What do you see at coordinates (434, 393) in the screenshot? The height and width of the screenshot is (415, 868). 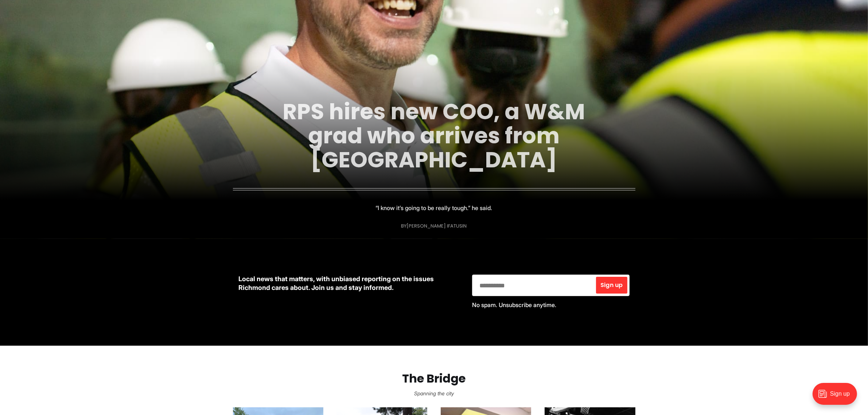 I see `p: Spanning the city` at bounding box center [434, 393].